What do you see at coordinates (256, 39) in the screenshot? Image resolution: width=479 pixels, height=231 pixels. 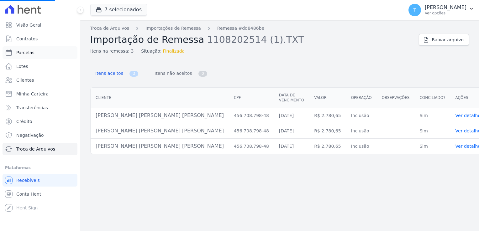 I see `span: 1108202514 (1).TXT` at bounding box center [256, 39].